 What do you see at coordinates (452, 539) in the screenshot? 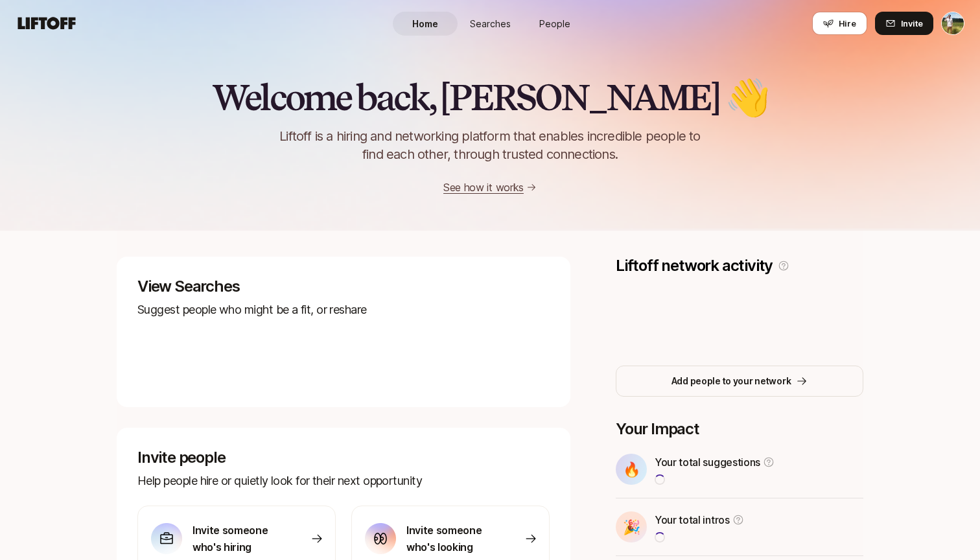
I see `p: Invite someone who's looking` at bounding box center [452, 539].